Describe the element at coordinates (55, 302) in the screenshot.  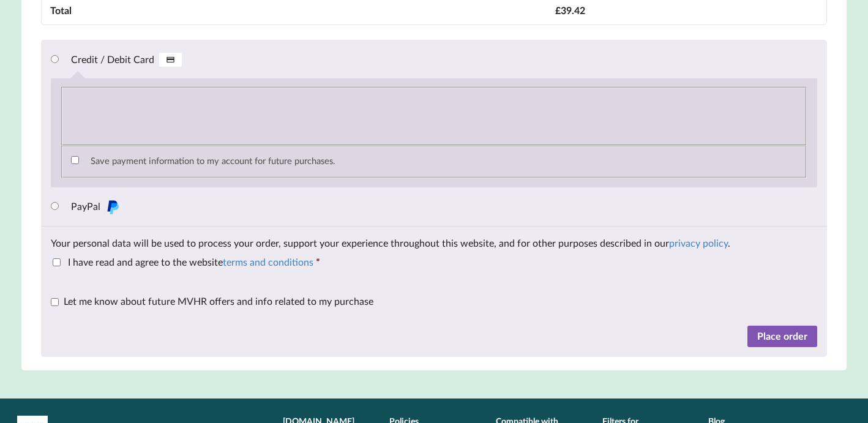
I see `input: Let me know about future MVHR offers and info related to my purchase` at that location.